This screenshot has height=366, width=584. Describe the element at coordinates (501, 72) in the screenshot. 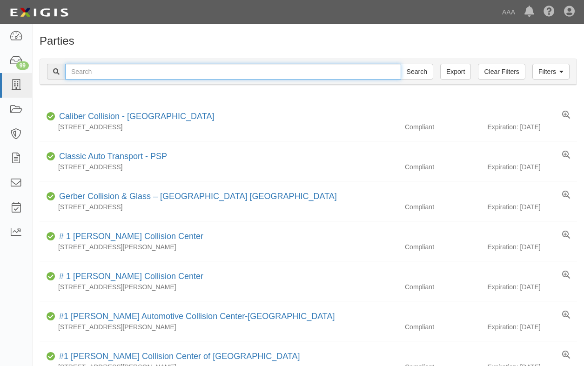

I see `a: Clear Filters` at that location.